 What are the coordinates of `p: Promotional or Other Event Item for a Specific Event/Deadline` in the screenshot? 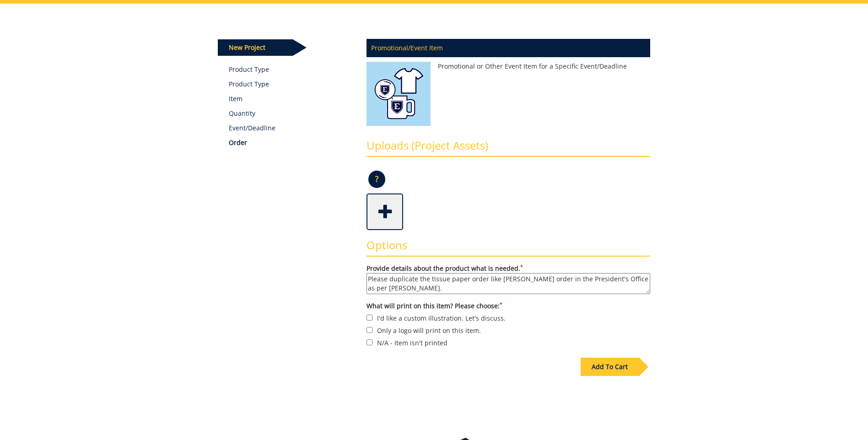 It's located at (508, 66).